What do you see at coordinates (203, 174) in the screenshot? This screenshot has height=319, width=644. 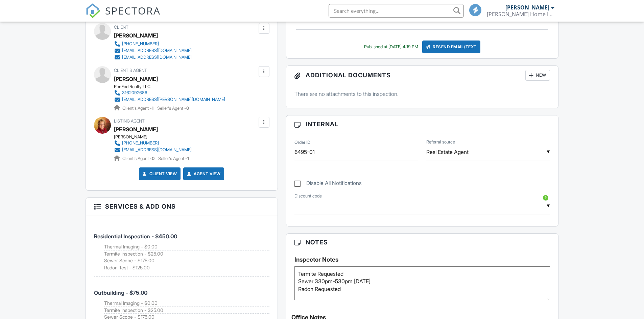 I see `a: Agent View` at bounding box center [203, 174].